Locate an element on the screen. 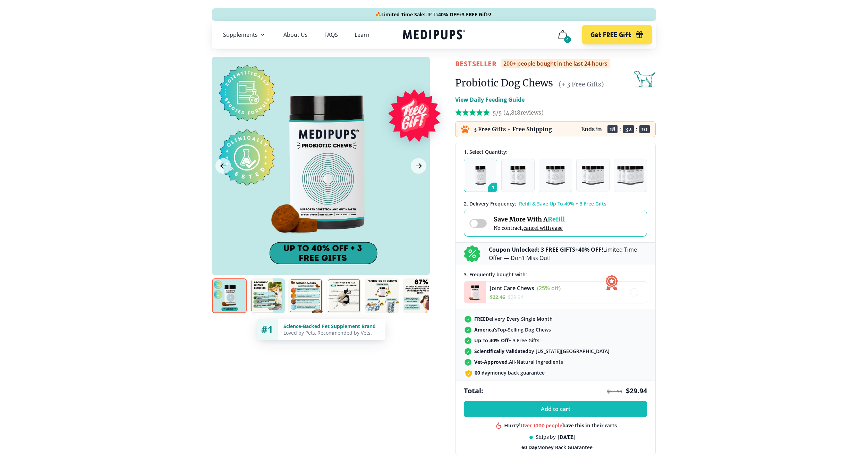 The height and width of the screenshot is (461, 868). a: About Us is located at coordinates (296, 35).